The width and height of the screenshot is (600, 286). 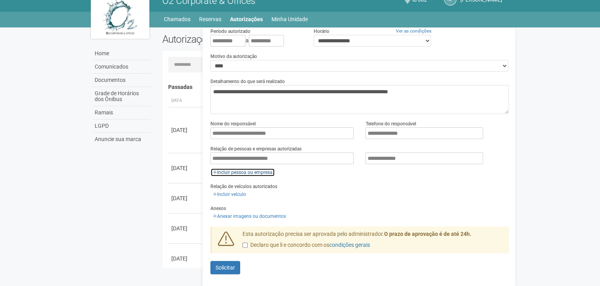 What do you see at coordinates (306, 245) in the screenshot?
I see `label: Declaro que li e concordo com os` at bounding box center [306, 245].